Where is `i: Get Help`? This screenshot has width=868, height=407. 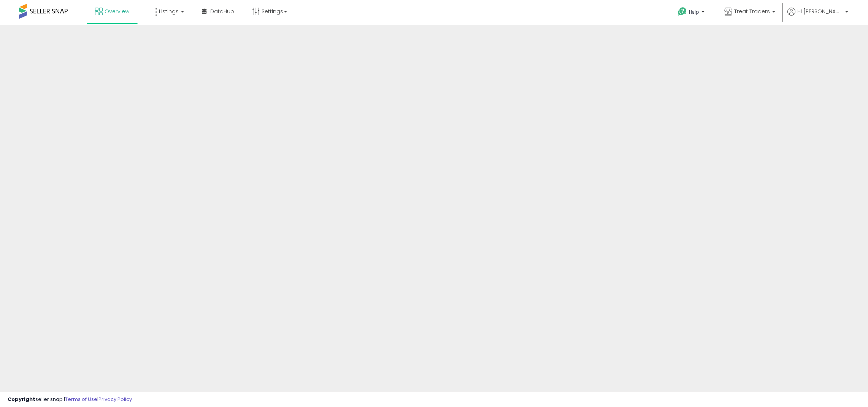 i: Get Help is located at coordinates (682, 11).